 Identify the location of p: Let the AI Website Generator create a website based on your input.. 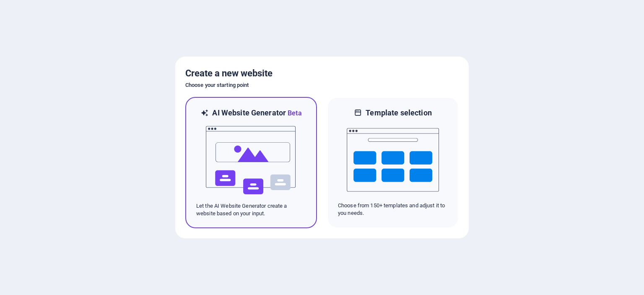
(251, 210).